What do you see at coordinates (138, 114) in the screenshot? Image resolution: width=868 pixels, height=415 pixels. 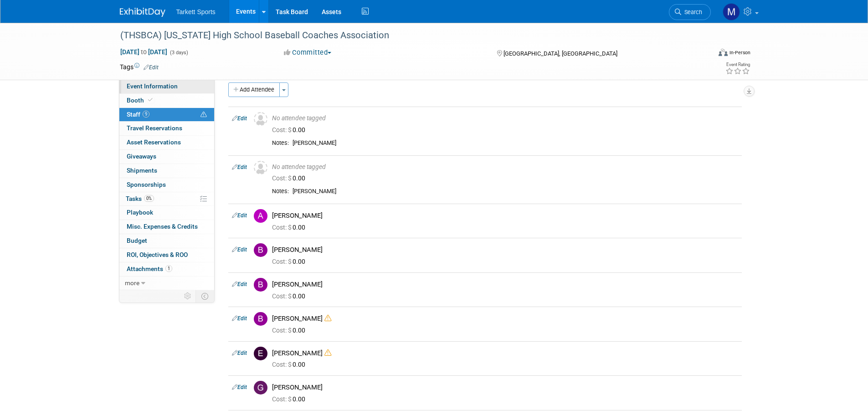 I see `span: Staff` at bounding box center [138, 114].